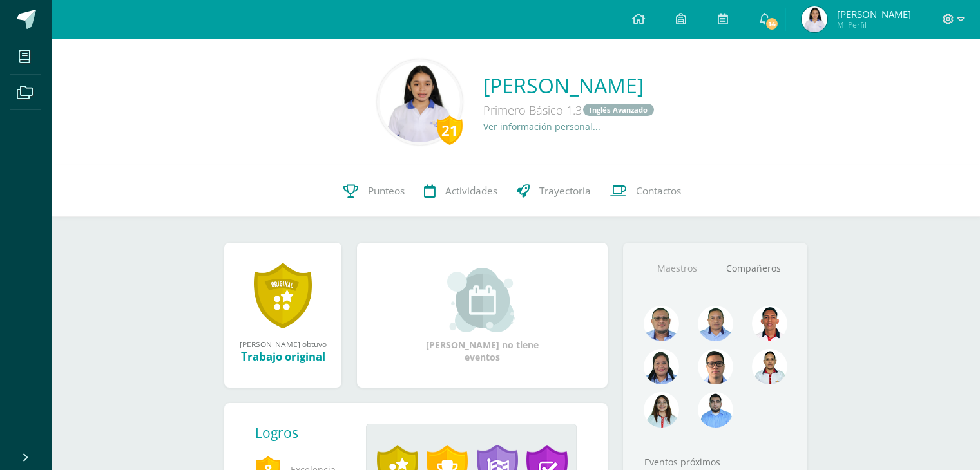 This screenshot has width=980, height=470. Describe the element at coordinates (677, 269) in the screenshot. I see `a: Maestros` at that location.